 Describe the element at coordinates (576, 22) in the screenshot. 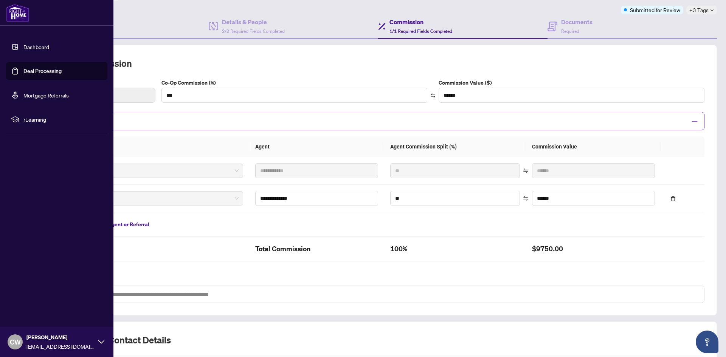

I see `h4: Documents` at that location.